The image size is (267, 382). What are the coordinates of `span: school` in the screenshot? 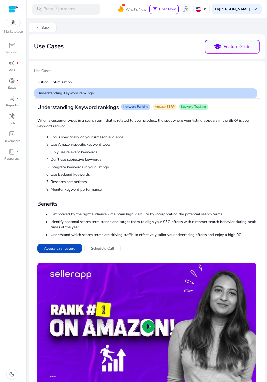 It's located at (217, 46).